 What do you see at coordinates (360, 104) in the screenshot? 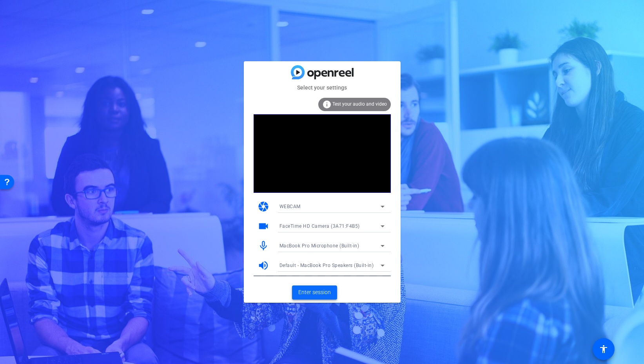
I see `span: Test your audio and video` at bounding box center [360, 104].